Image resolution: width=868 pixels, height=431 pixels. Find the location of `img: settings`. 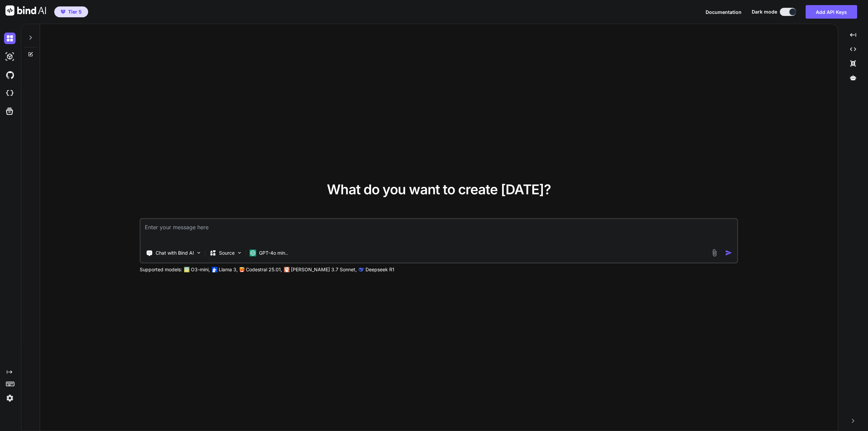

img: settings is located at coordinates (10, 398).